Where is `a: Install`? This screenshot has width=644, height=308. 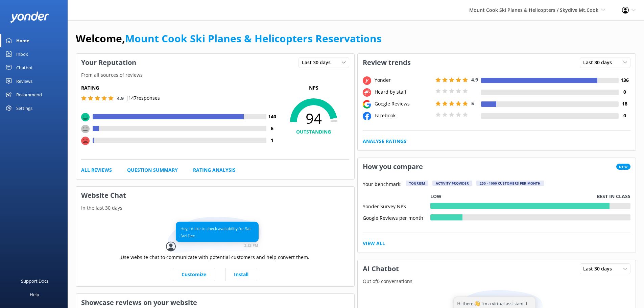
a: Install is located at coordinates (241, 275).